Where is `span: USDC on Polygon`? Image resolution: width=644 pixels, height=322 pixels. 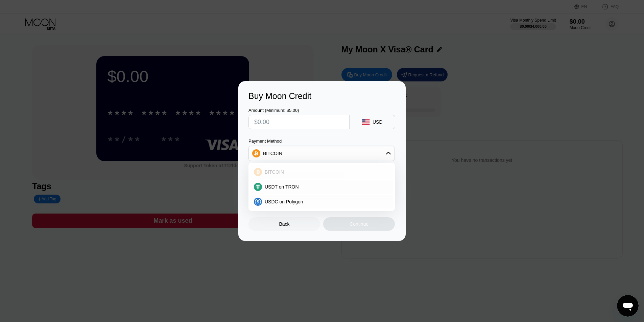
span: USDC on Polygon is located at coordinates (284, 201).